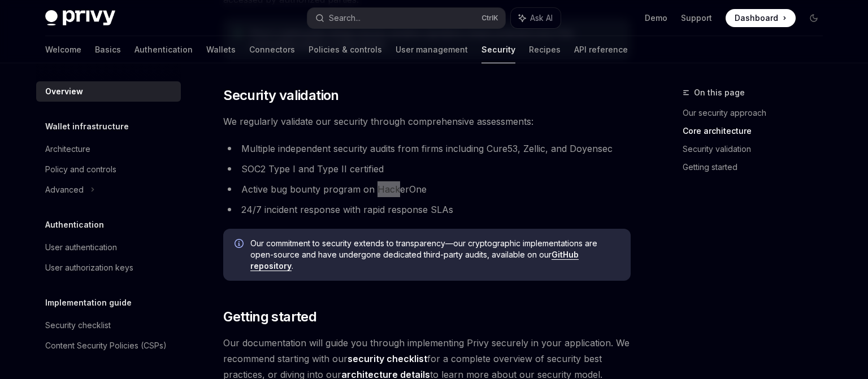  Describe the element at coordinates (435, 255) in the screenshot. I see `span: Our commitment to security extends to transparency—our cryptographic implementations are open-sou...` at that location.